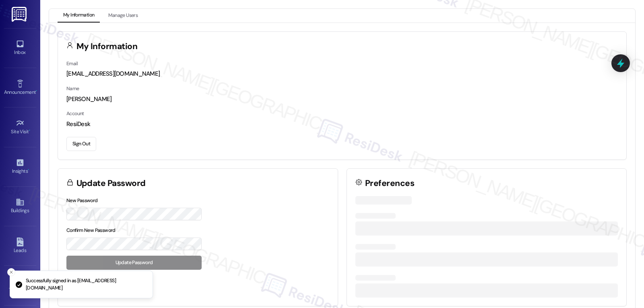 This screenshot has width=644, height=308. What do you see at coordinates (20, 285) in the screenshot?
I see `a: Templates •` at bounding box center [20, 285].